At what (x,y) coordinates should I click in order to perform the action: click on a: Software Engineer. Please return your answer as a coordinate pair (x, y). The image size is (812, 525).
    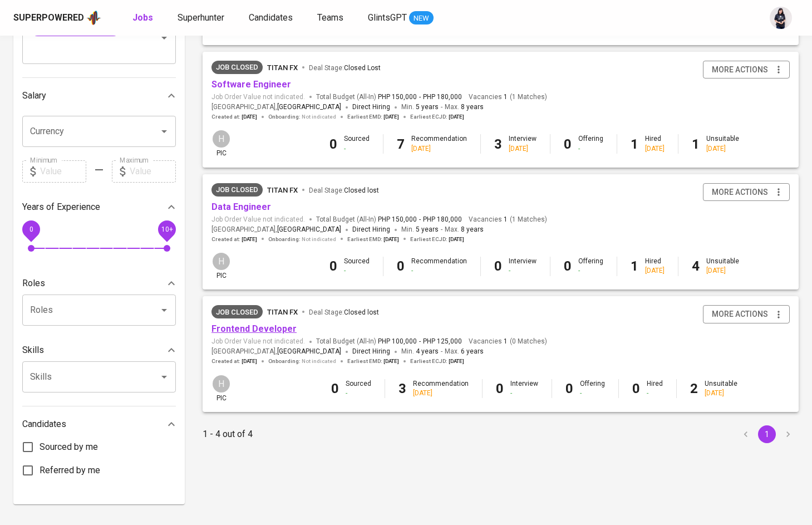
    Looking at the image, I should click on (251, 84).